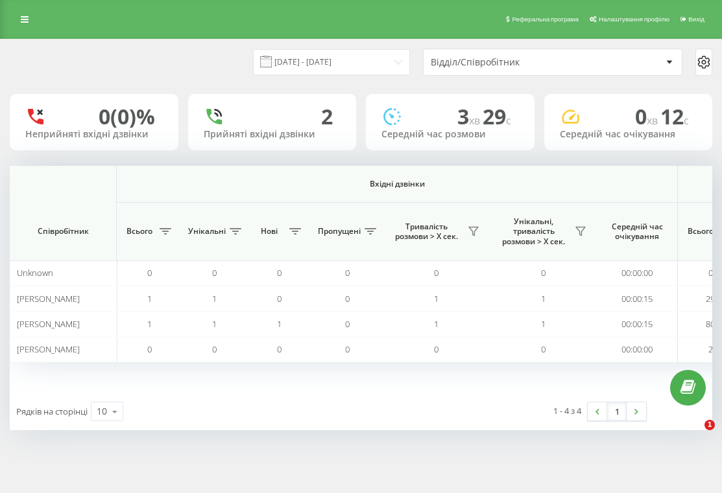 The image size is (722, 493). What do you see at coordinates (533, 231) in the screenshot?
I see `span: Унікальні, тривалість розмови > Х сек.` at bounding box center [533, 231].